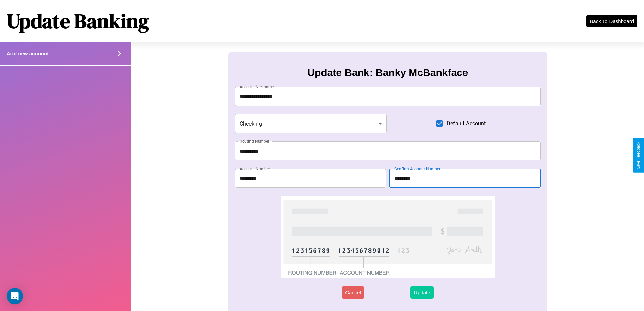  I want to click on div: Checking, so click(311, 123).